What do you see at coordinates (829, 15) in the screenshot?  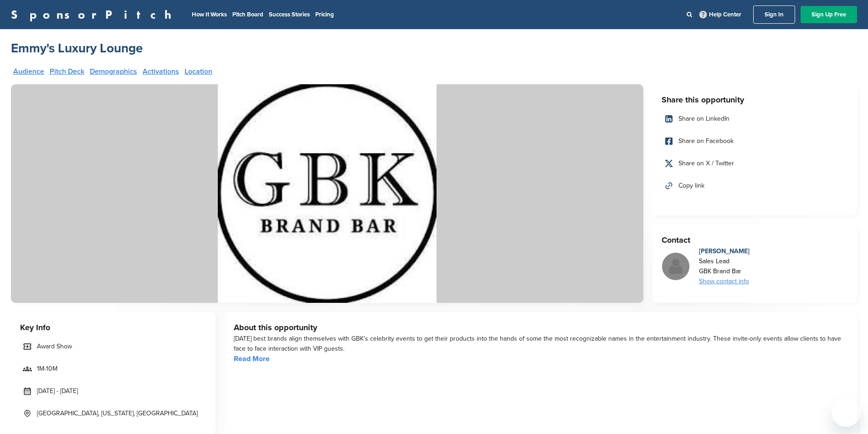 I see `a: Sign Up Free` at bounding box center [829, 15].